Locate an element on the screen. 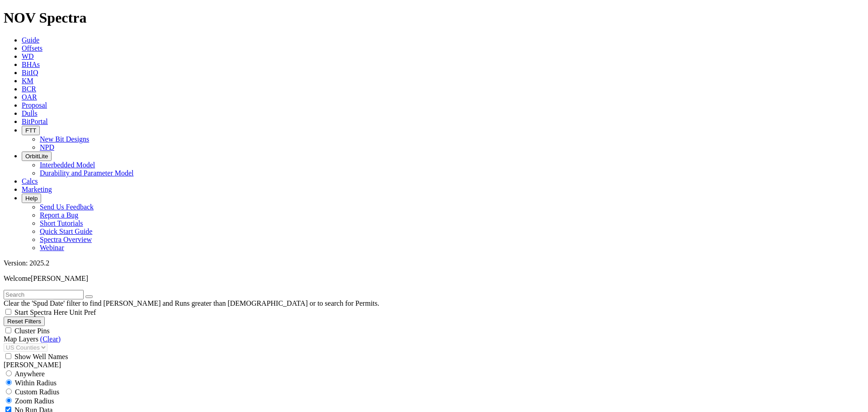  a: WD is located at coordinates (28, 56).